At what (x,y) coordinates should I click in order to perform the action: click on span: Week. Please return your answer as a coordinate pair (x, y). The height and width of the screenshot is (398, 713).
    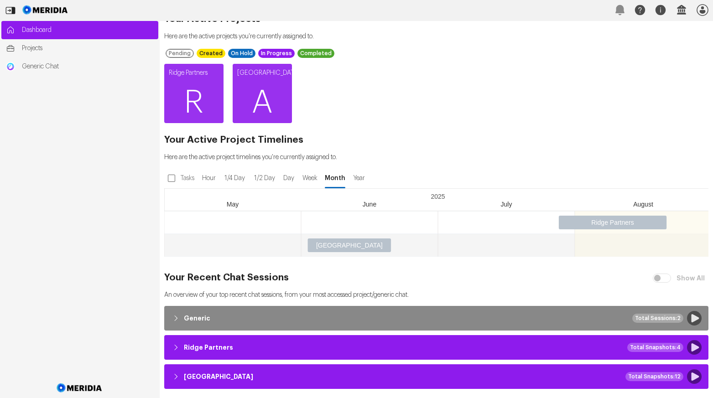
    Looking at the image, I should click on (310, 178).